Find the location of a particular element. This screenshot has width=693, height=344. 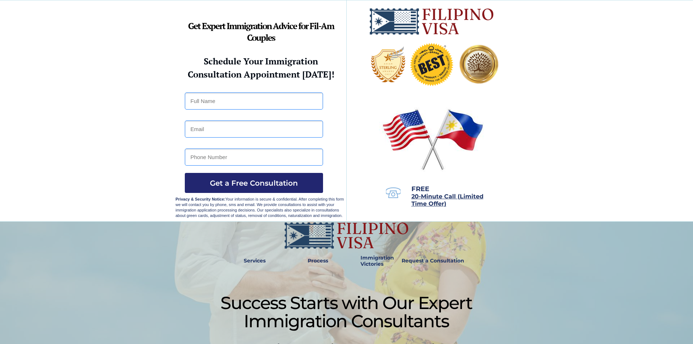

strong: Immigration Victories is located at coordinates (377, 260).